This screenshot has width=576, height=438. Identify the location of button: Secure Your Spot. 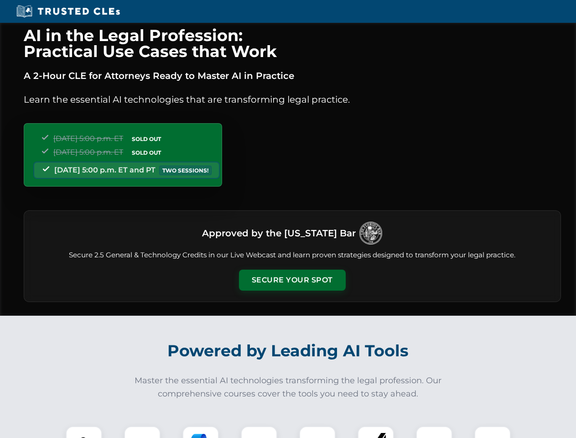
(292, 280).